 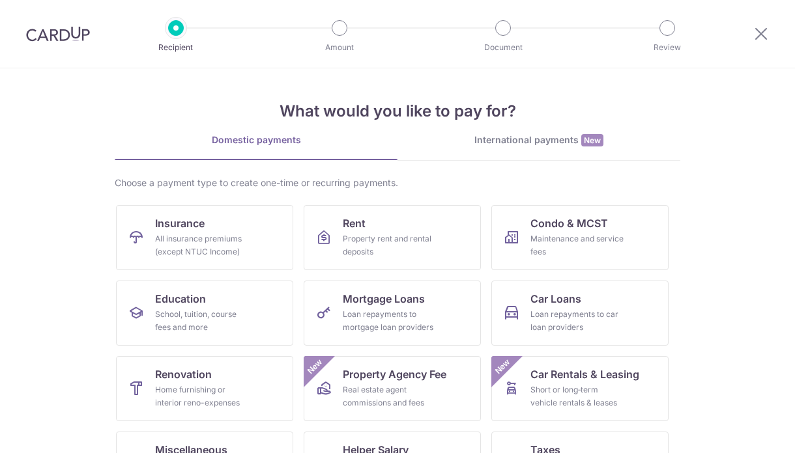 I want to click on div: International payments, so click(x=539, y=140).